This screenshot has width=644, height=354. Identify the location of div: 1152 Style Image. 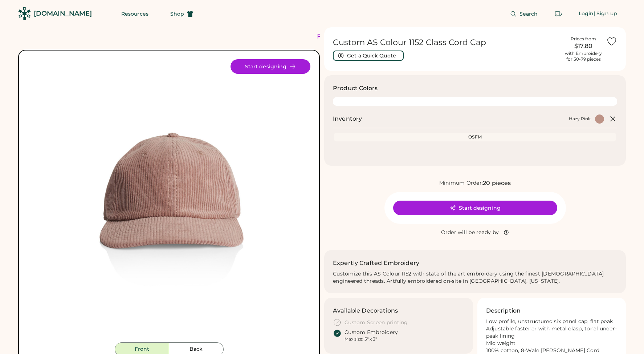
(169, 201).